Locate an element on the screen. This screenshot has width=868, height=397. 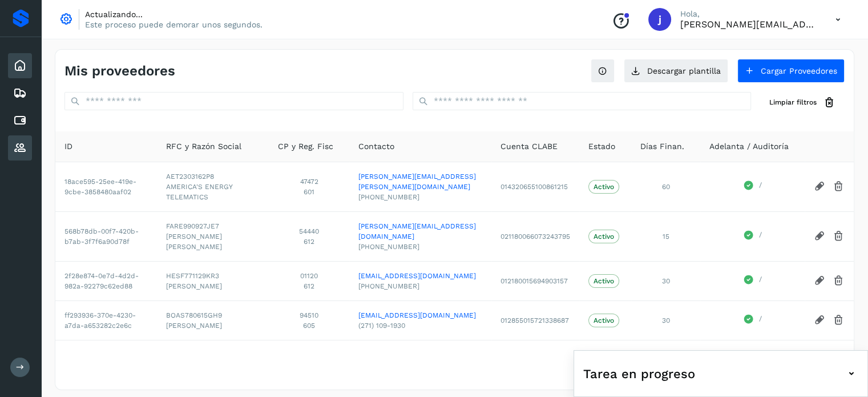
span: RFC y Razón Social is located at coordinates (204, 146).